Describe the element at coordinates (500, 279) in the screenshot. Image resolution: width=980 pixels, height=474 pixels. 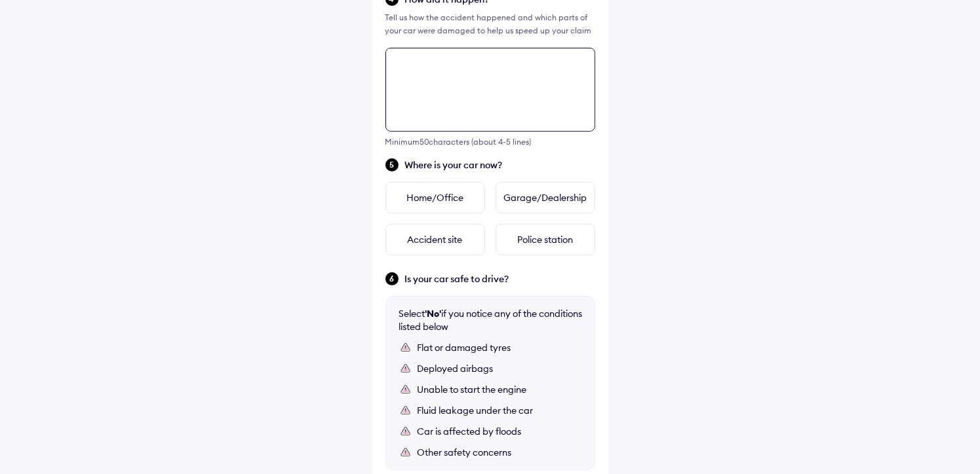
I see `span: Is your car safe to drive?` at that location.